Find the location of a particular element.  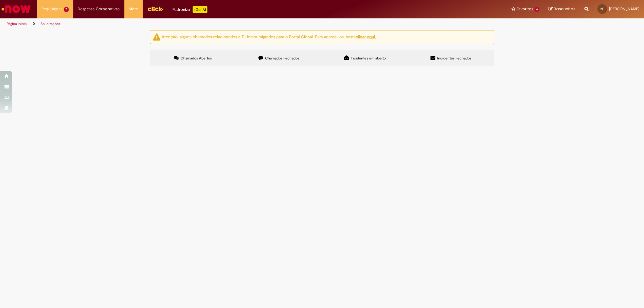

img: click_logo_yellow_360x200.png is located at coordinates (156, 9).